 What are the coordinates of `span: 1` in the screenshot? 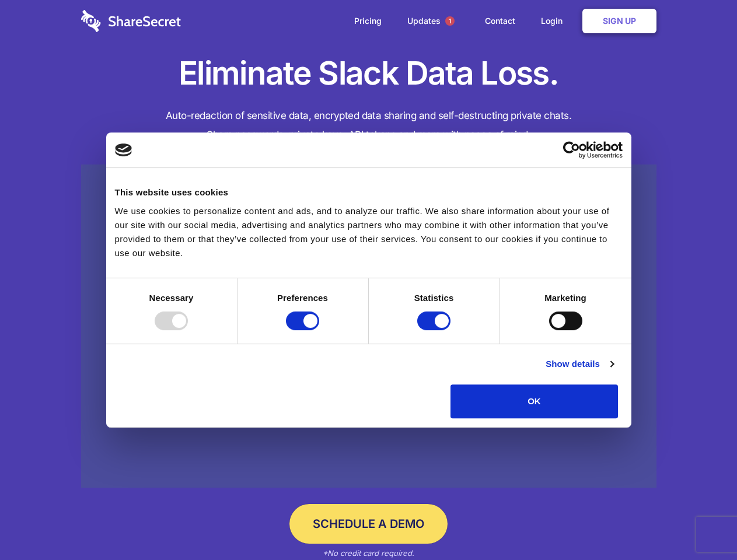 It's located at (450, 21).